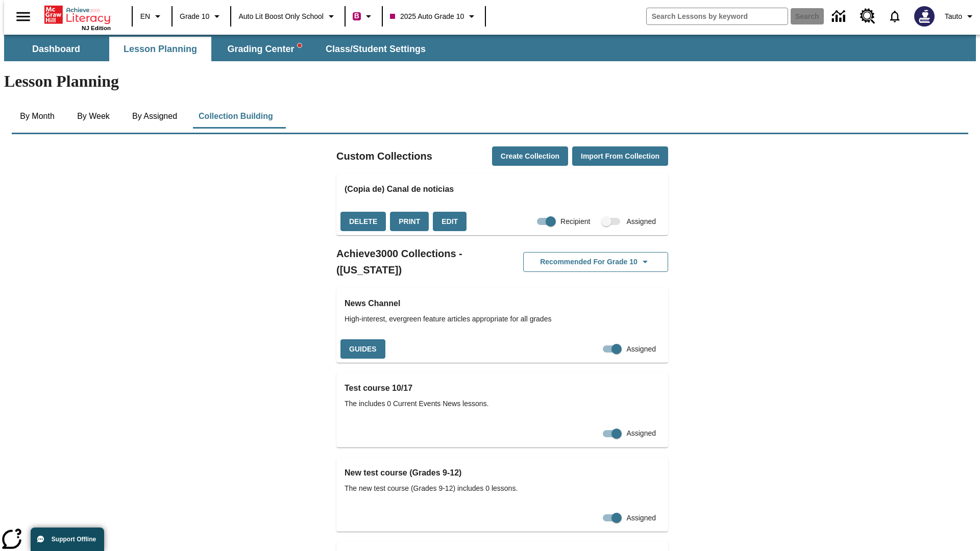 The image size is (980, 551). Describe the element at coordinates (201, 16) in the screenshot. I see `button: Grade: Grade 10, Select a grade` at that location.